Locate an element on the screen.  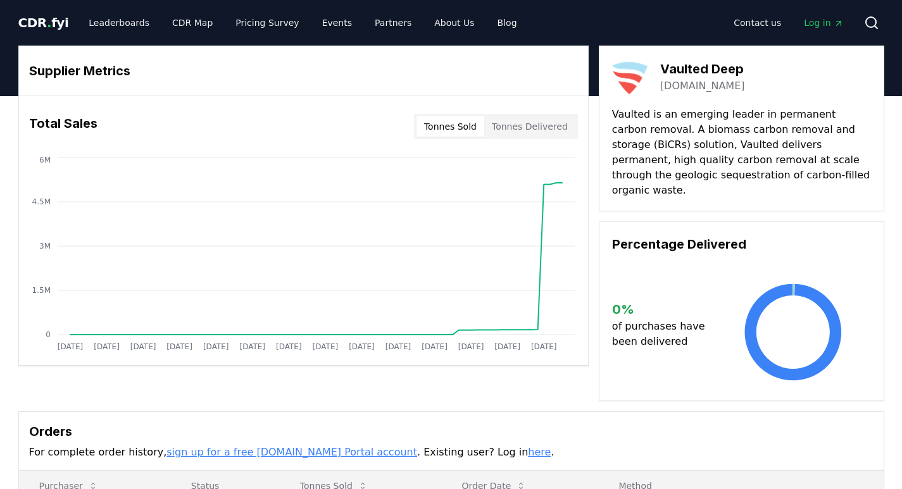
a: CDR Map is located at coordinates (192, 23).